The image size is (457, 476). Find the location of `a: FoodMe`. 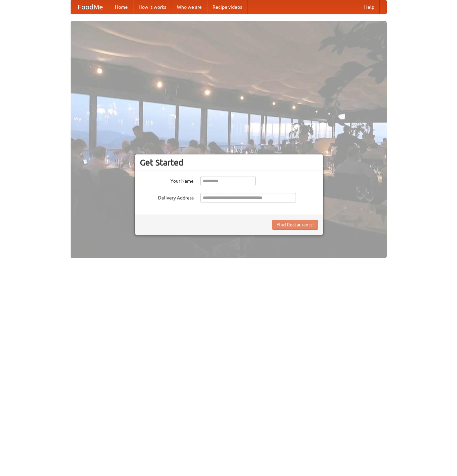

a: FoodMe is located at coordinates (90, 7).